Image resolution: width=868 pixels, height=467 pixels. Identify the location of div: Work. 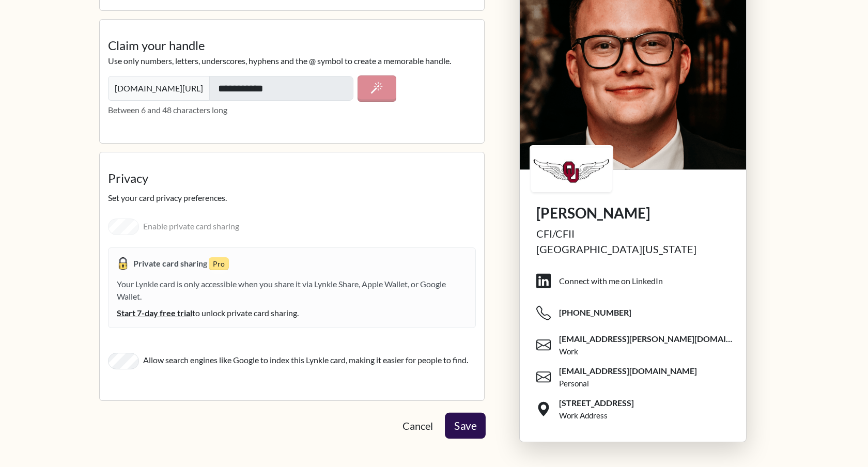
(568, 351).